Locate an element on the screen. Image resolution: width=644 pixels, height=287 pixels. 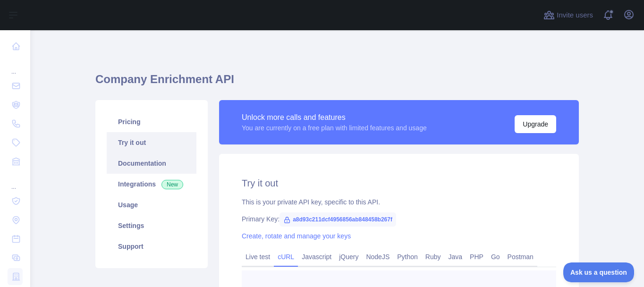
a: Java is located at coordinates (455, 257).